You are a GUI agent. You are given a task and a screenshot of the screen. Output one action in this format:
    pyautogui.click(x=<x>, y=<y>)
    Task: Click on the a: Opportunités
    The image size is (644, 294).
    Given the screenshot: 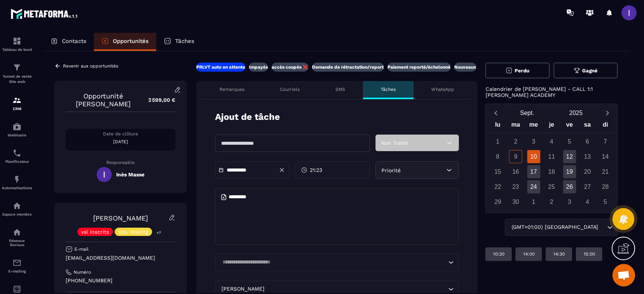 What is the action you would take?
    pyautogui.click(x=125, y=42)
    